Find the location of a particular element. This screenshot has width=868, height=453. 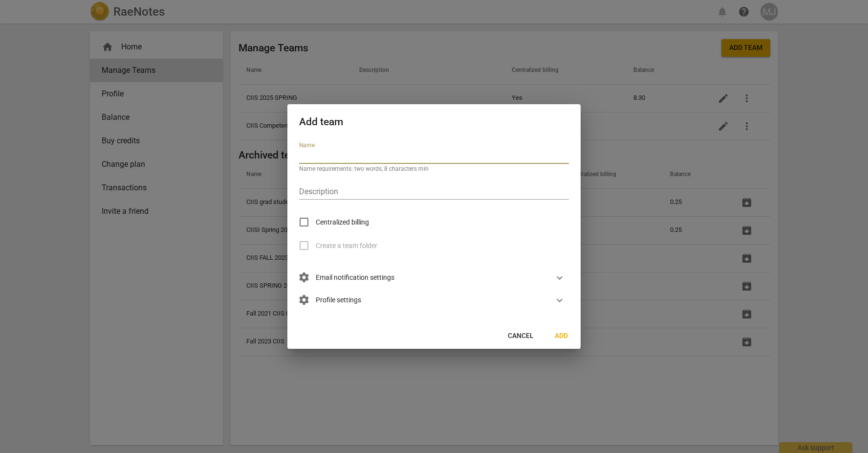

p: Name requirements: two words, 8 characters min is located at coordinates (434, 169).